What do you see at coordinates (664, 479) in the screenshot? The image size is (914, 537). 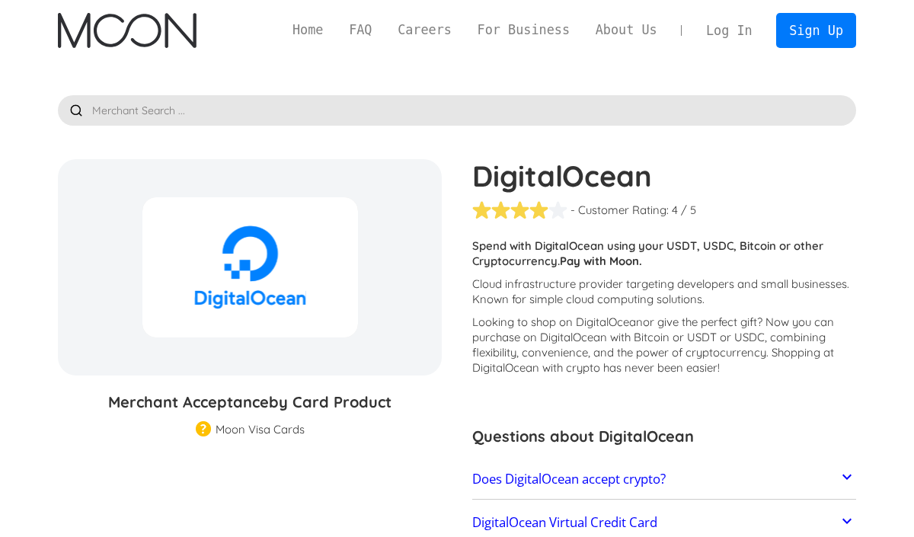 I see `a: Does DigitalOcean accept crypto?` at bounding box center [664, 479].